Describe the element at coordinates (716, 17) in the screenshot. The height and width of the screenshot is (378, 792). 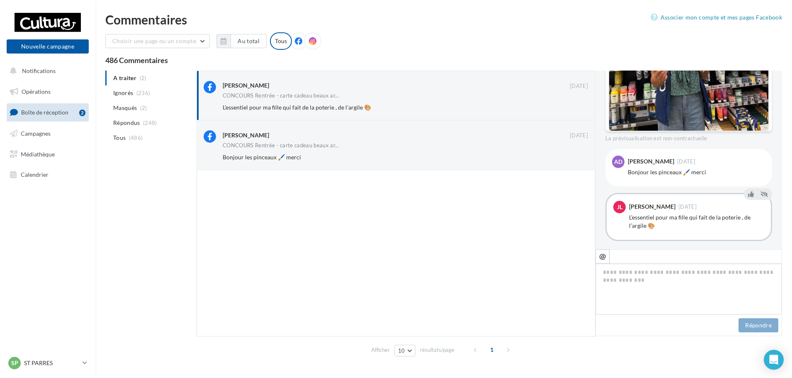
I see `a: Associer mon compte et mes pages Facebook` at that location.